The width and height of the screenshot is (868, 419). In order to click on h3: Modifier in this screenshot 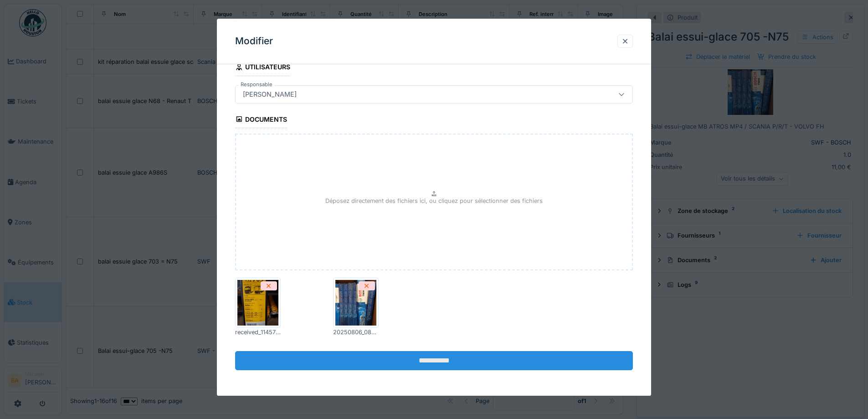, I will do `click(254, 41)`.